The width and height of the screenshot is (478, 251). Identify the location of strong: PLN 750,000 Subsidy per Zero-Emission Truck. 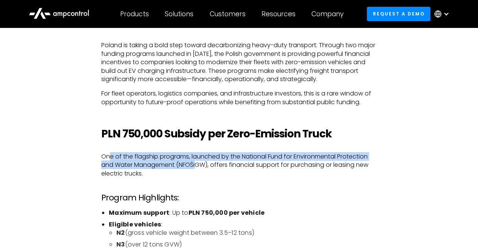
(217, 134).